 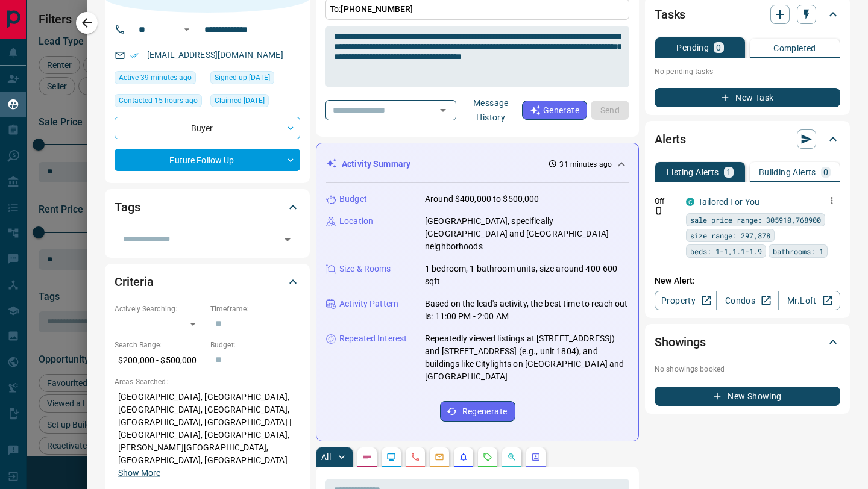 I want to click on button: Generate, so click(x=555, y=110).